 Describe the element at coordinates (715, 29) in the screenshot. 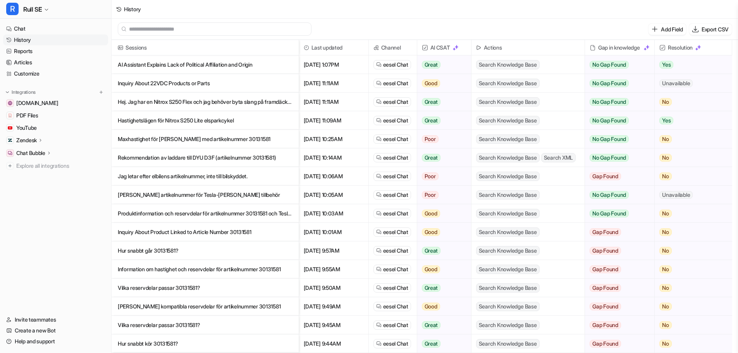

I see `p: Export CSV` at that location.